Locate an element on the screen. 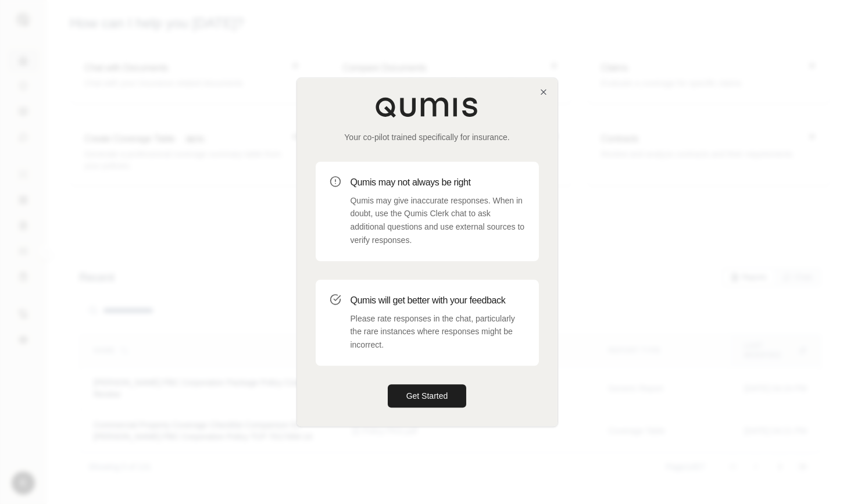 The width and height of the screenshot is (854, 504). p: Please rate responses in the chat, particularly the rare instances where responses might be incor... is located at coordinates (437, 331).